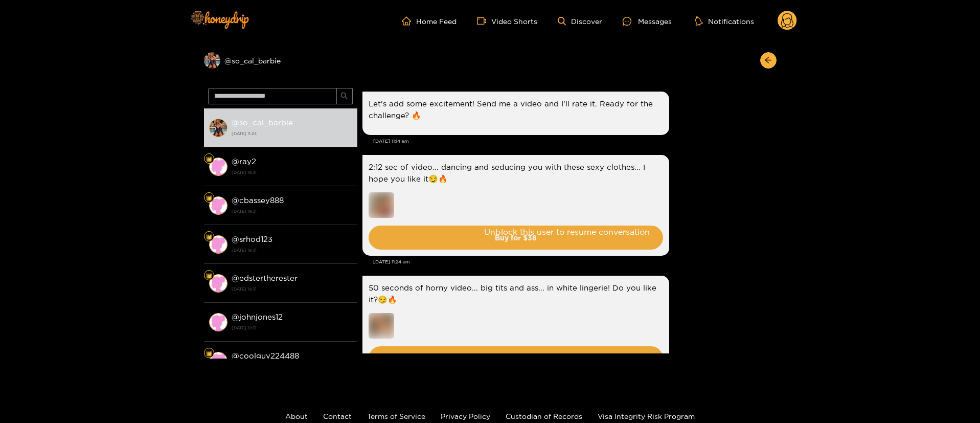 This screenshot has width=980, height=423. What do you see at coordinates (647, 21) in the screenshot?
I see `div: Messages` at bounding box center [647, 21].